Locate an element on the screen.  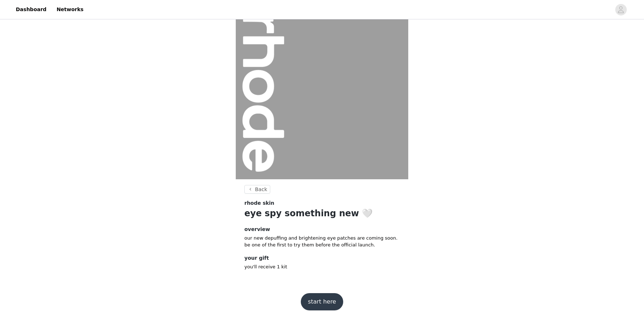
span: rhode skin is located at coordinates (259, 203).